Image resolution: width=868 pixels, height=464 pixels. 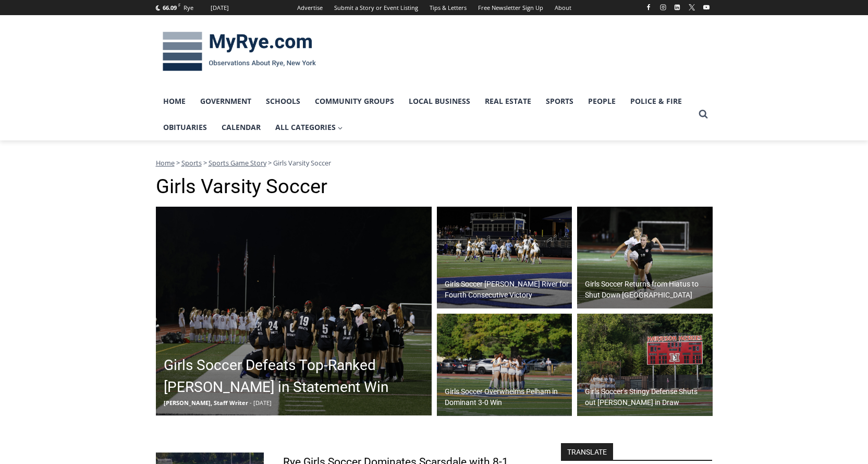 I want to click on span: F, so click(x=179, y=5).